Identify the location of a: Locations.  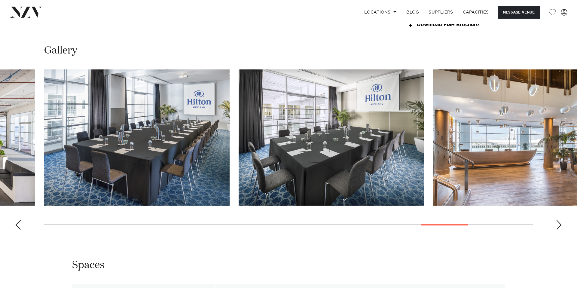
(381, 12).